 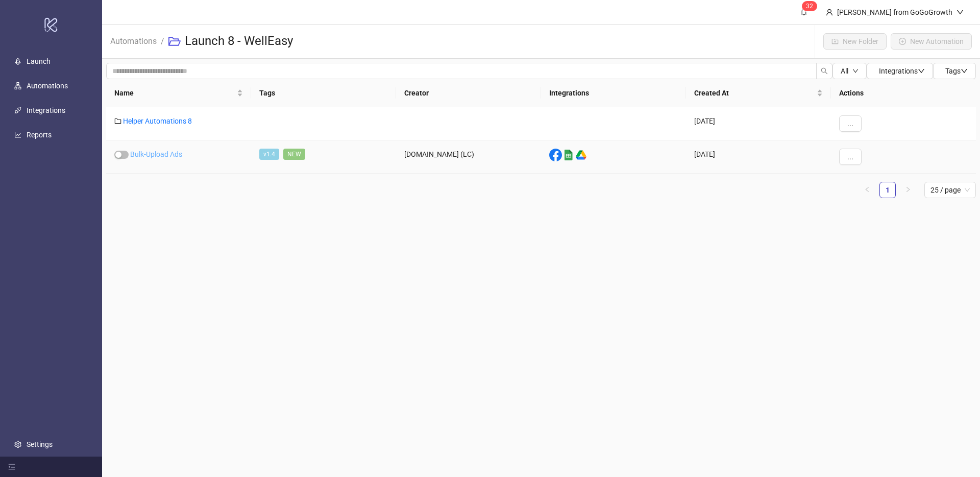 What do you see at coordinates (955, 71) in the screenshot?
I see `button: Tagsdown` at bounding box center [955, 71].